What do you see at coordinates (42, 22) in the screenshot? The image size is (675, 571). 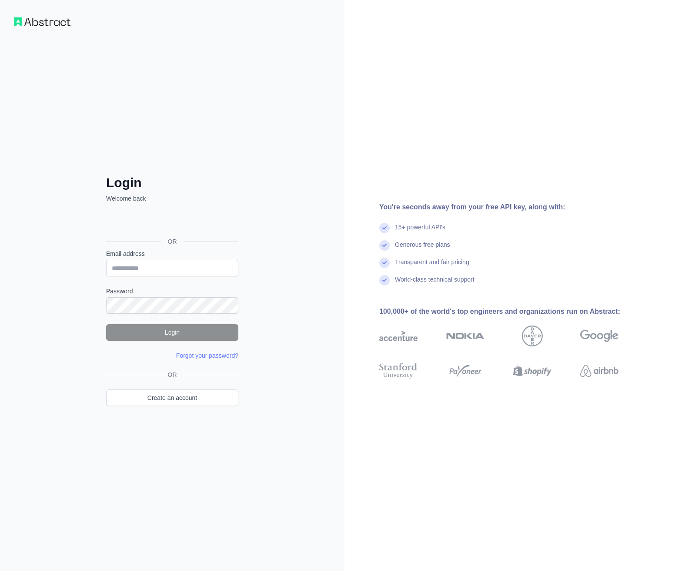 I see `img: Workflow` at bounding box center [42, 22].